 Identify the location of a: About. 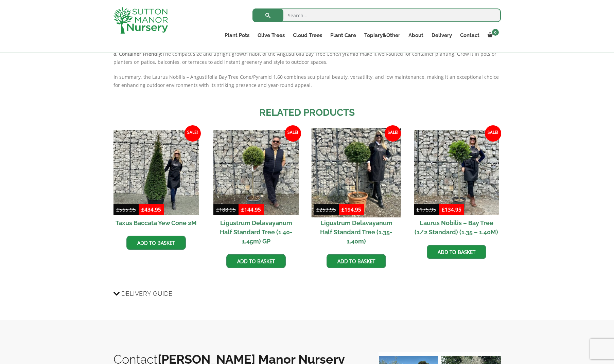
(416, 35).